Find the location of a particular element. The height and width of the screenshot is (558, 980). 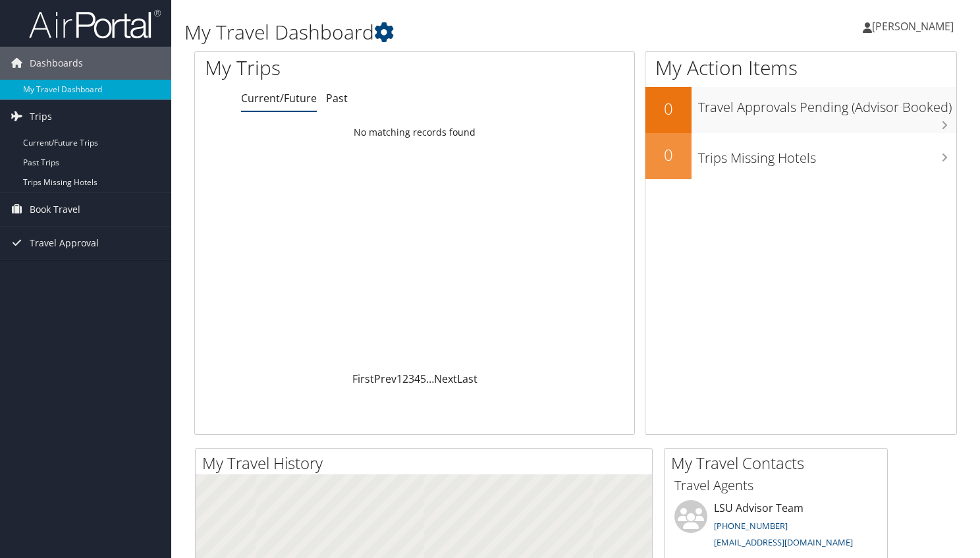

h3: Travel Approvals Pending (Advisor Booked) is located at coordinates (828, 104).